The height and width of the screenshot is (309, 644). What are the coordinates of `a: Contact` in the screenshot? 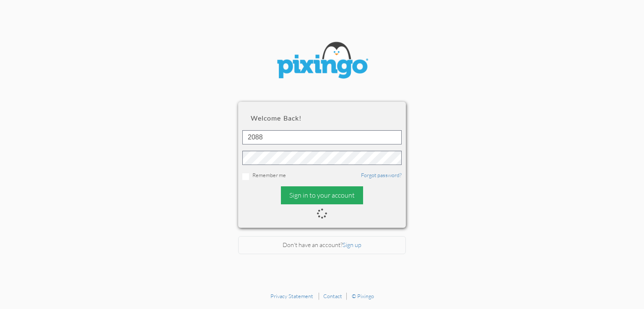 It's located at (332, 296).